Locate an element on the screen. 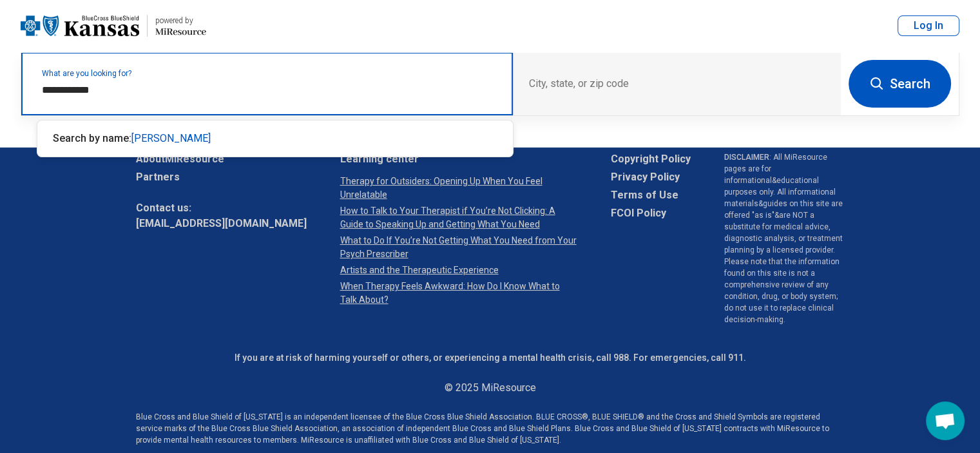 Image resolution: width=980 pixels, height=453 pixels. label: What are you looking for? is located at coordinates (269, 73).